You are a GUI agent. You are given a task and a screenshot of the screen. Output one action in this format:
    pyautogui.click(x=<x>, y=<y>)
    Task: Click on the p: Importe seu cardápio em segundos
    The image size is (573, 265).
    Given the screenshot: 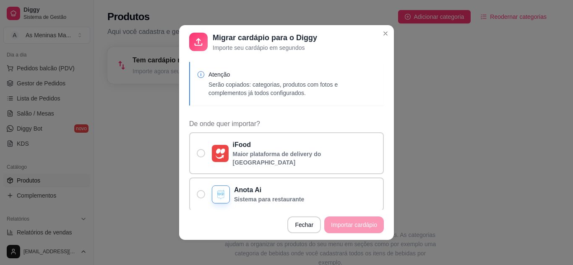 What is the action you would take?
    pyautogui.click(x=265, y=48)
    